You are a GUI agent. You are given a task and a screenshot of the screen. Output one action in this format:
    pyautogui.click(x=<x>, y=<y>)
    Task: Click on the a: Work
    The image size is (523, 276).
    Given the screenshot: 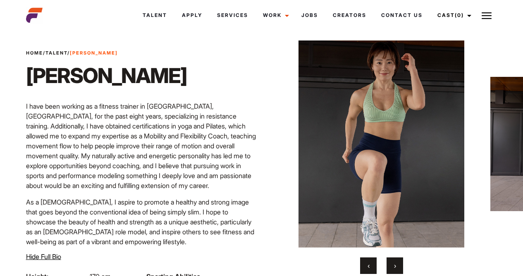 What is the action you would take?
    pyautogui.click(x=274, y=15)
    